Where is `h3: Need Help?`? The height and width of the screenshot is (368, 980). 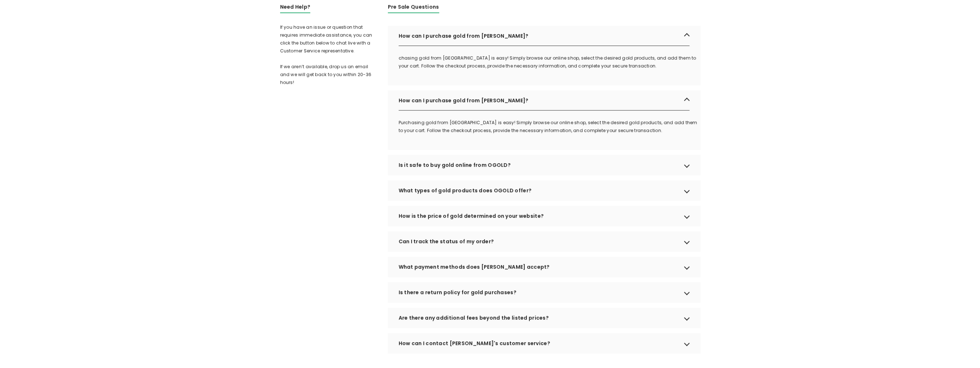 h3: Need Help? is located at coordinates (295, 8).